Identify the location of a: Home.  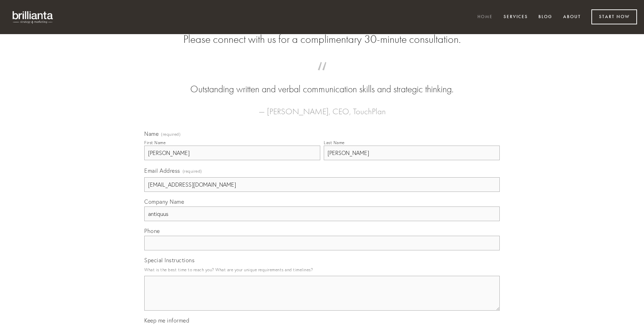
(485, 17).